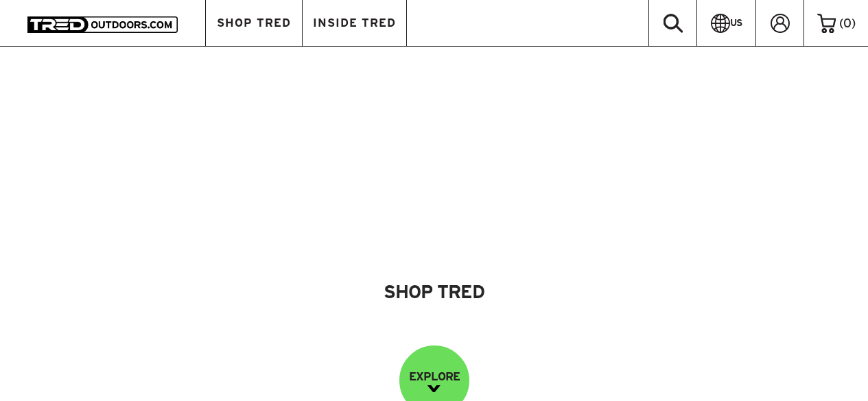 The width and height of the screenshot is (868, 401). I want to click on img: cart-icon, so click(827, 23).